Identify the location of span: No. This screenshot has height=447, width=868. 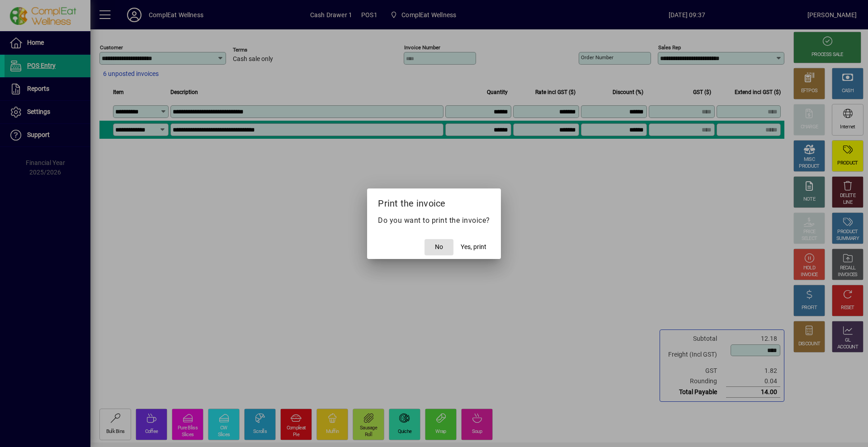
(439, 247).